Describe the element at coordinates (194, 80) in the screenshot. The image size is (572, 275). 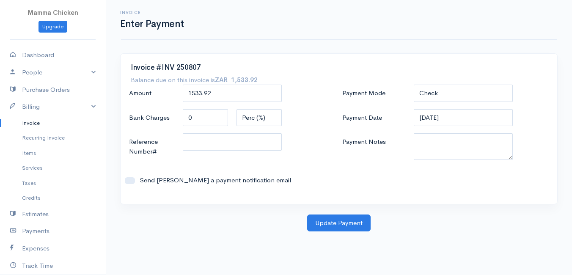
I see `h7: Balance due on this invoice is` at that location.